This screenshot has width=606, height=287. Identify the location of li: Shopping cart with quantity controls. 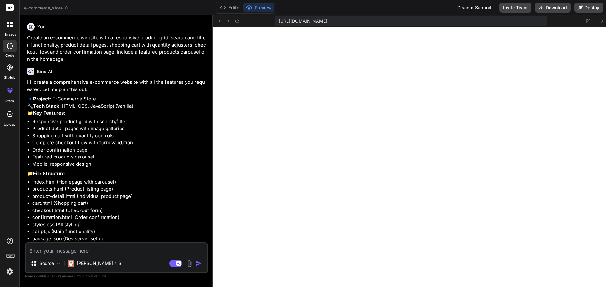
(119, 136).